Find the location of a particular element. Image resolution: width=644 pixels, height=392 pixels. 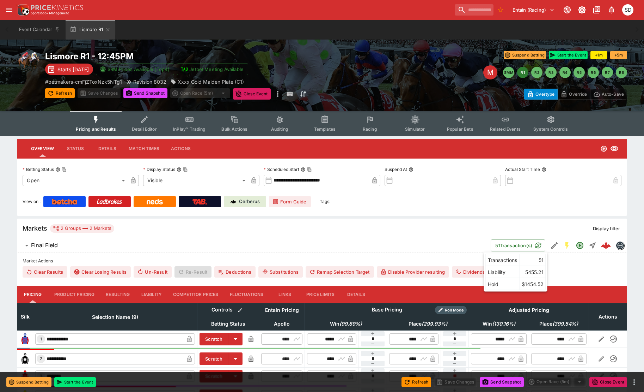

button: Competitor Prices is located at coordinates (196, 294).